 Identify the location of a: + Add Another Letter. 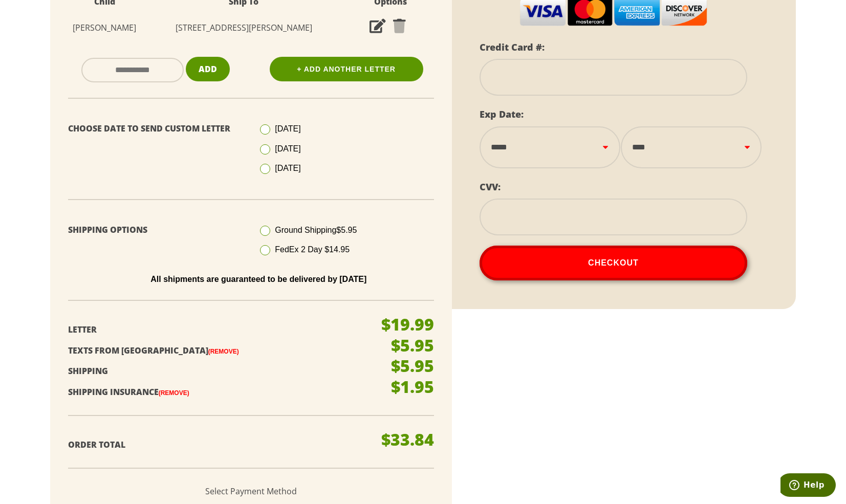
(347, 69).